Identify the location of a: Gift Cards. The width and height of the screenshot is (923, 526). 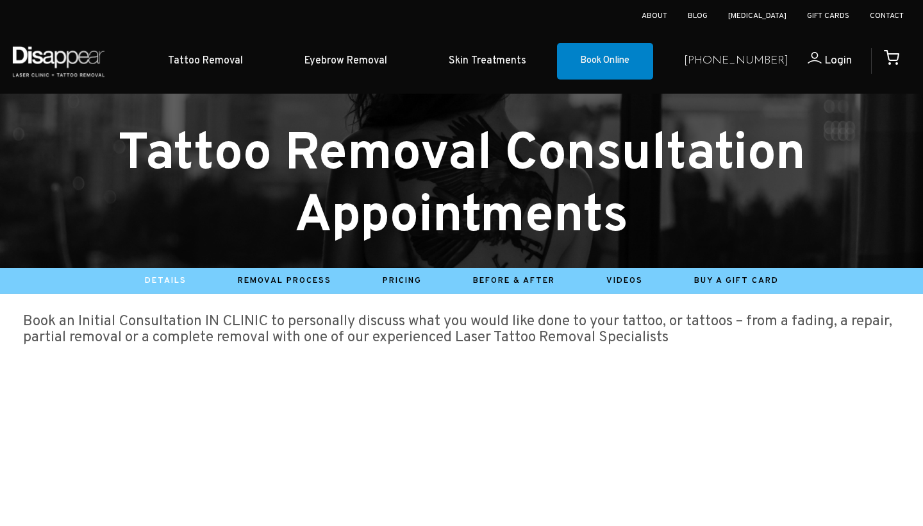
(829, 16).